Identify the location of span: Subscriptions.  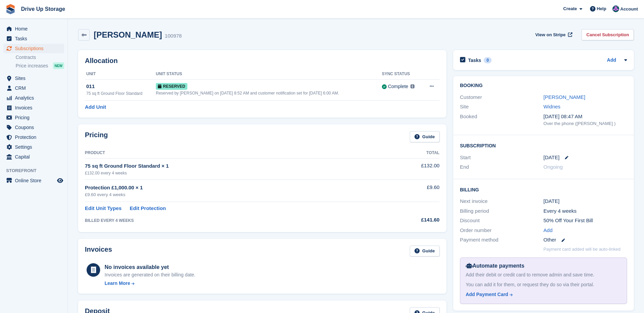
(35, 48).